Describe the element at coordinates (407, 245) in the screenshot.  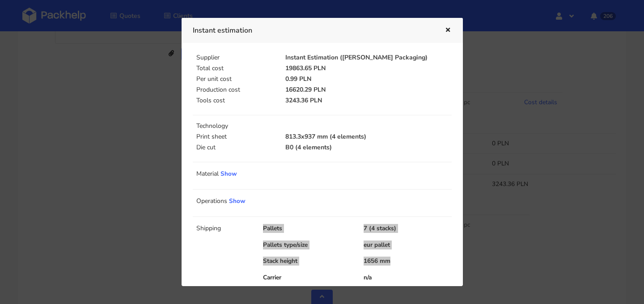
I see `div: eur pallet` at that location.